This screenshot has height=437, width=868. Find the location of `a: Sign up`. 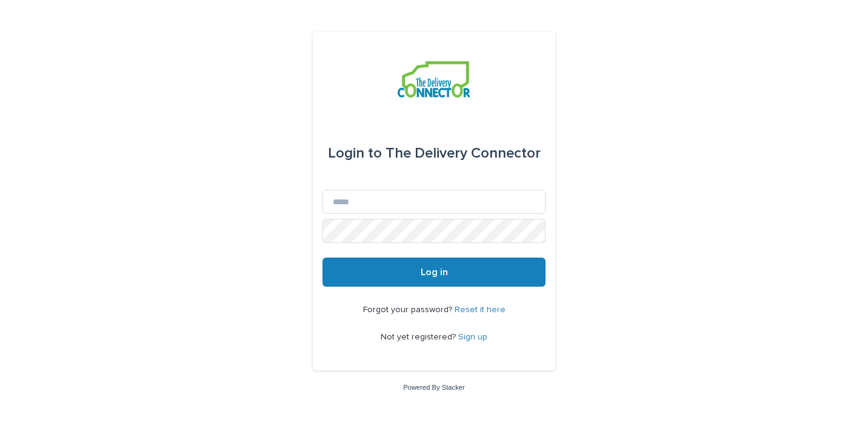

a: Sign up is located at coordinates (472, 337).